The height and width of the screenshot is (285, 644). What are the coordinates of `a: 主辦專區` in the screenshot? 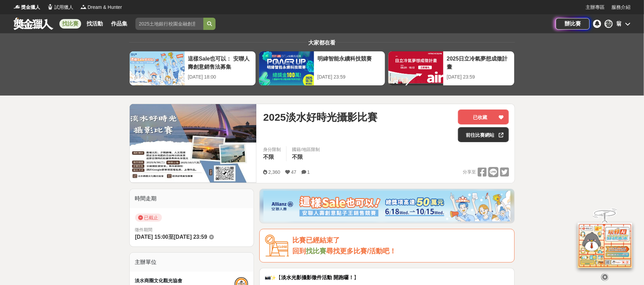 It's located at (596, 7).